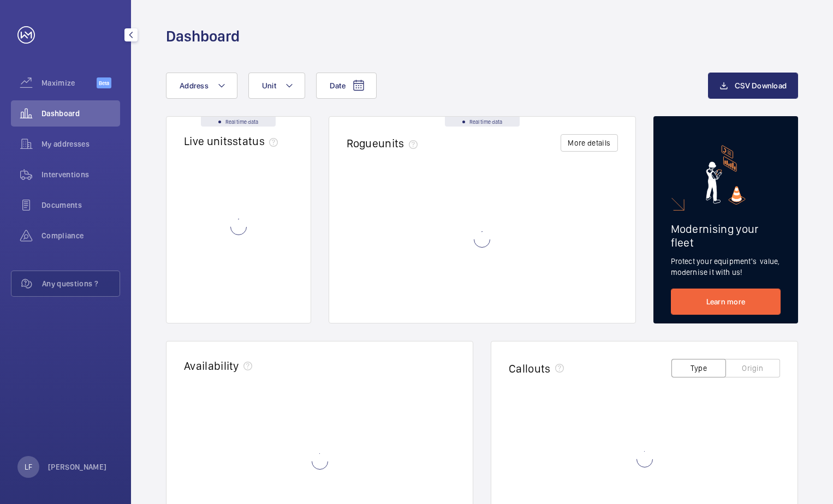  Describe the element at coordinates (233, 141) in the screenshot. I see `h2: Live units` at that location.